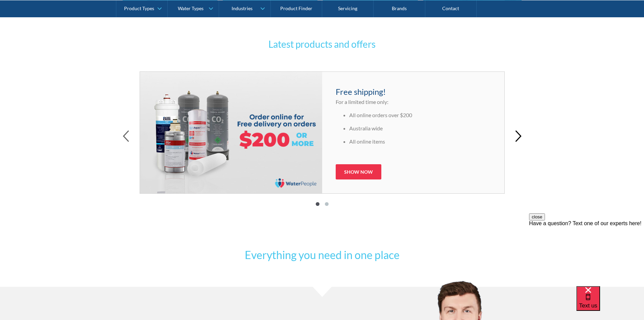  Describe the element at coordinates (322, 255) in the screenshot. I see `h2: Everything you need in one place` at that location.